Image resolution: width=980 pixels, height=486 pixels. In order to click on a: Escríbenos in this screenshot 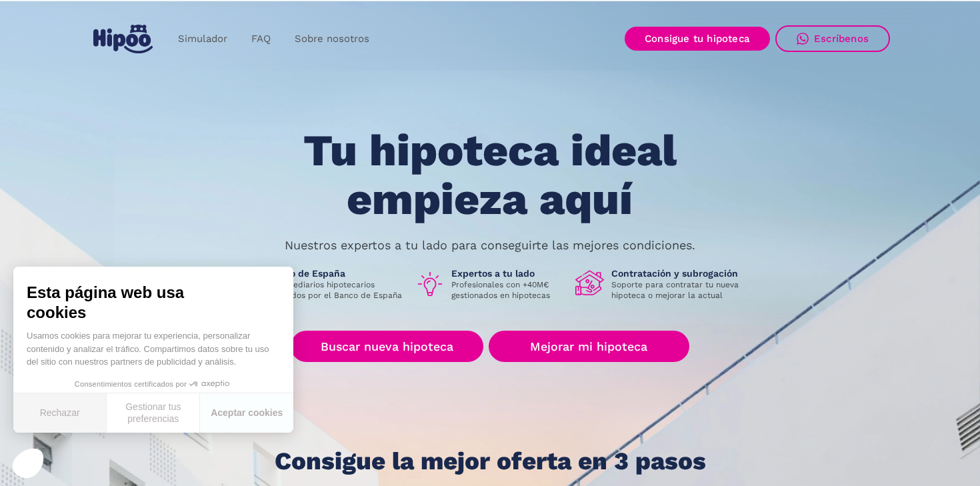, I will do `click(833, 39)`.